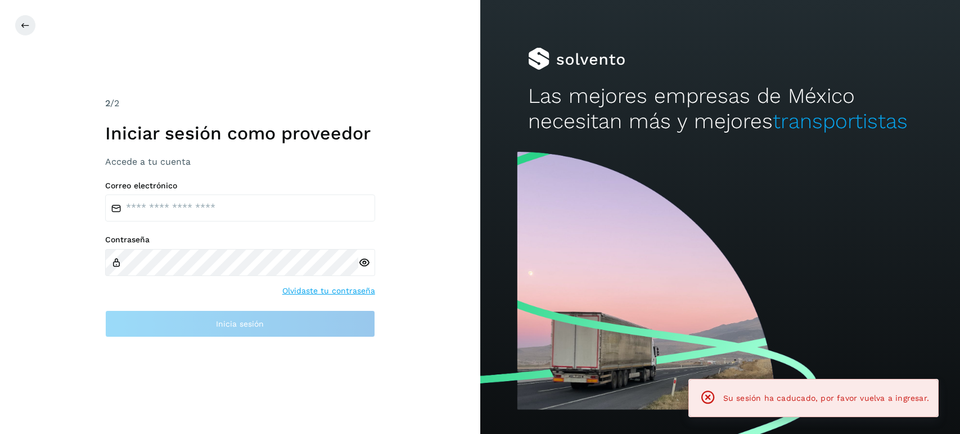 Image resolution: width=960 pixels, height=434 pixels. I want to click on h2: Las mejores empresas de México necesitan más y mejores, so click(720, 109).